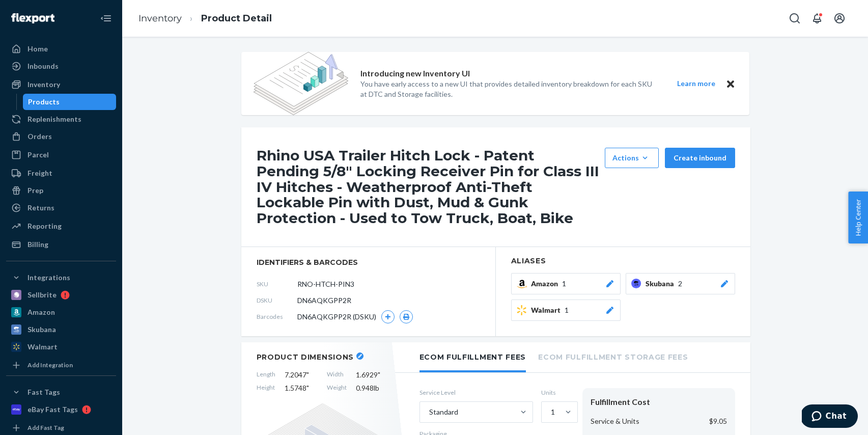  What do you see at coordinates (680, 284) in the screenshot?
I see `button: Skubana2` at bounding box center [680, 284].